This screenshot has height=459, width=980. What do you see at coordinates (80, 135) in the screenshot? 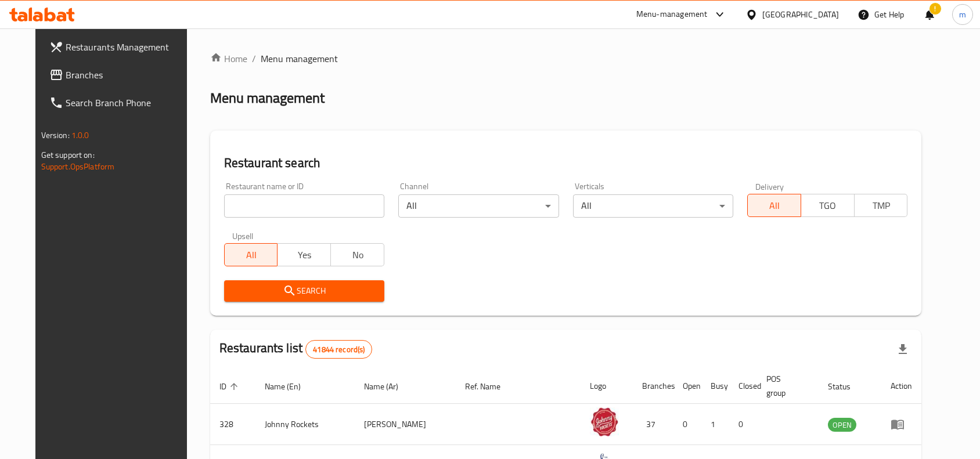
I see `span: 1.0.0` at bounding box center [80, 135].